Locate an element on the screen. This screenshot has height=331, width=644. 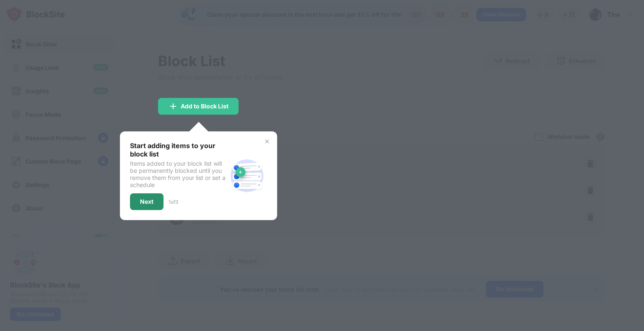
div: 1 of 3 is located at coordinates (173, 201).